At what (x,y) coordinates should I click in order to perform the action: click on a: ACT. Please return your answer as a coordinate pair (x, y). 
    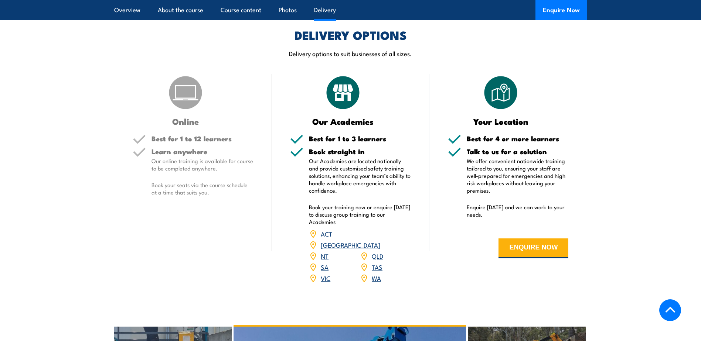
    Looking at the image, I should click on (326, 234).